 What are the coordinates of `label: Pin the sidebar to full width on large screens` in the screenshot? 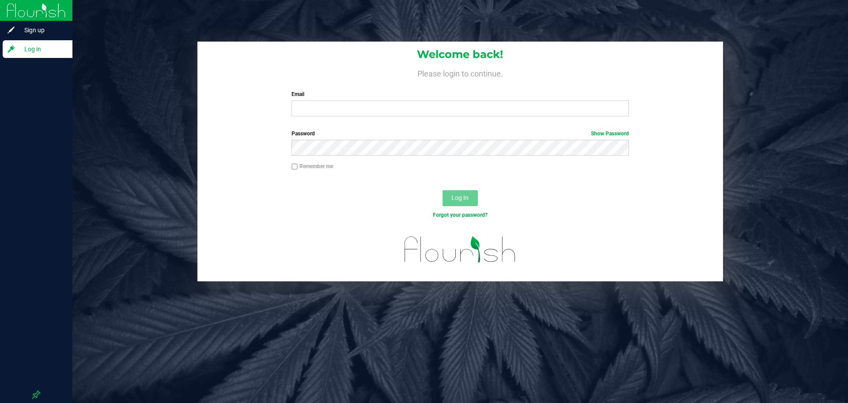 It's located at (36, 394).